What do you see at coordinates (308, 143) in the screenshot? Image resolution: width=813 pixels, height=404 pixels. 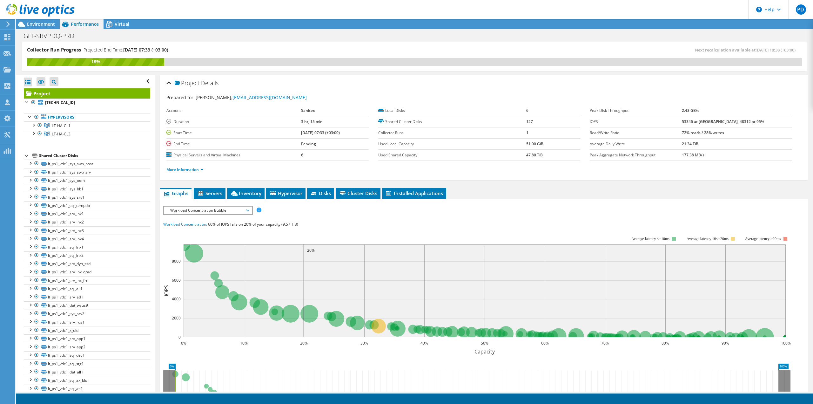 I see `b: Pending` at bounding box center [308, 143].